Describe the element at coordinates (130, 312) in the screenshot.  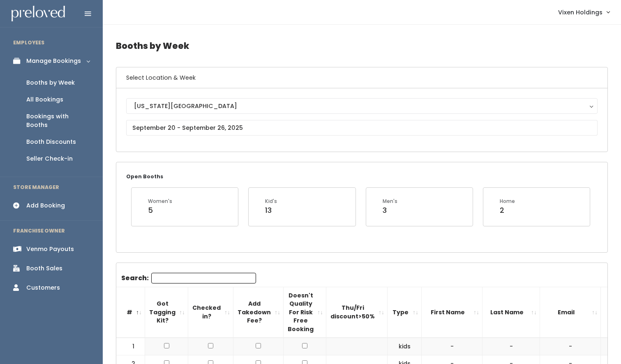
I see `th: #: activate to sort column descending` at that location.